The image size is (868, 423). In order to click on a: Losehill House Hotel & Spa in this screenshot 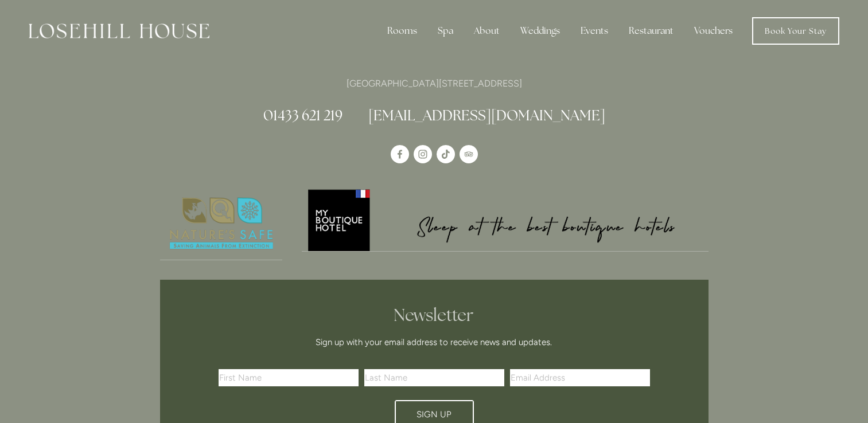, I will do `click(400, 154)`.